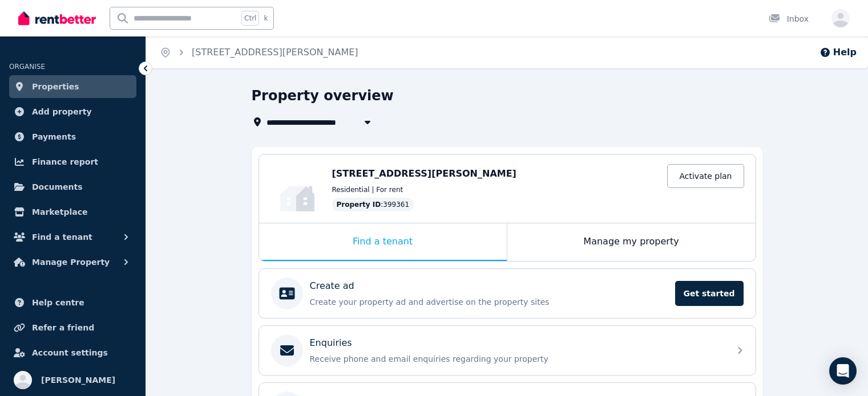  Describe the element at coordinates (367, 190) in the screenshot. I see `span: Residential | For rent` at that location.